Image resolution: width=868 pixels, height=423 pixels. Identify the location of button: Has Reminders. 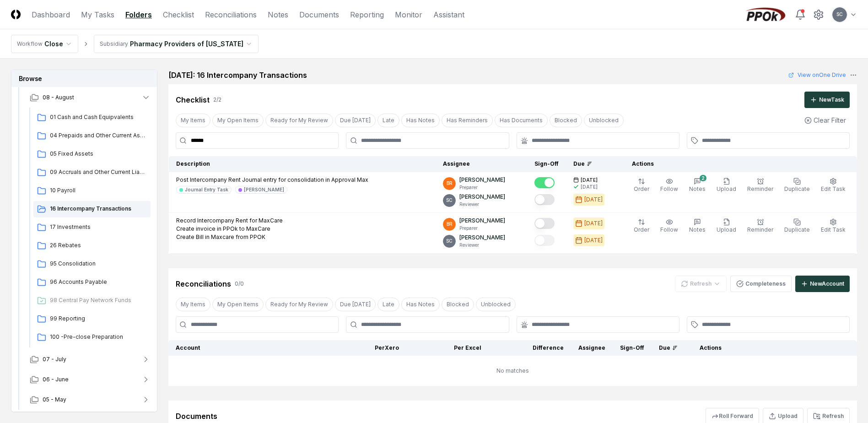
(467, 120).